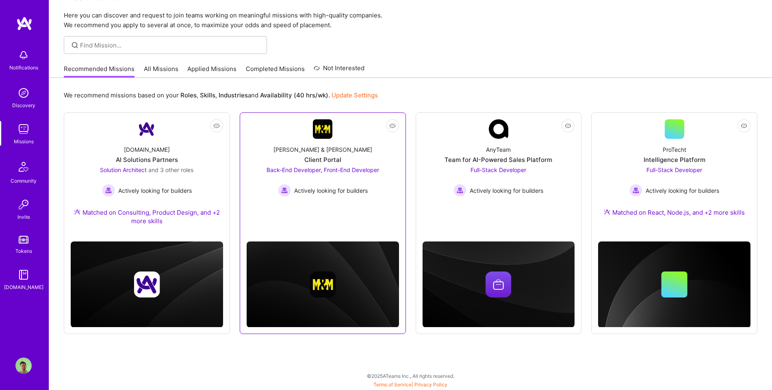  I want to click on div: © 2025 ATeams Inc., All rights reserved., so click(410, 376).